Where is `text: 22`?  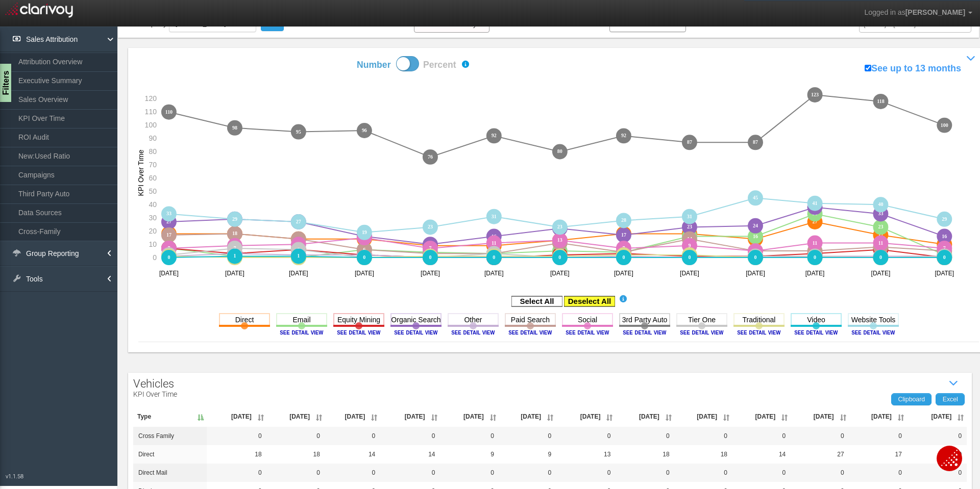 text: 22 is located at coordinates (560, 228).